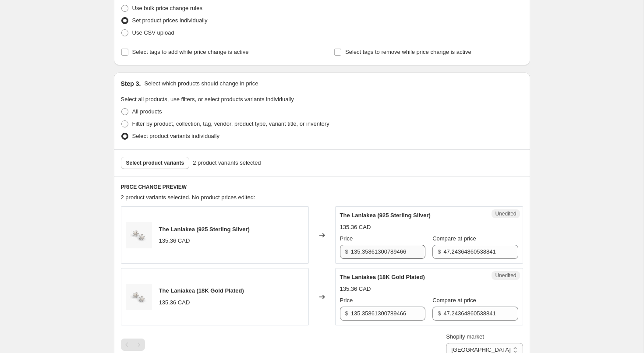 The image size is (644, 353). Describe the element at coordinates (170, 20) in the screenshot. I see `span: Set product prices individually` at that location.